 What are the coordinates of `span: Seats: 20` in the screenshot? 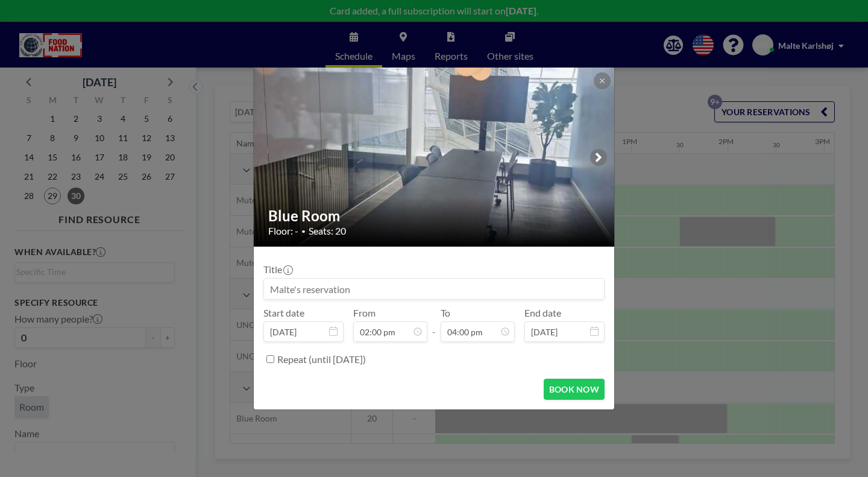 It's located at (327, 231).